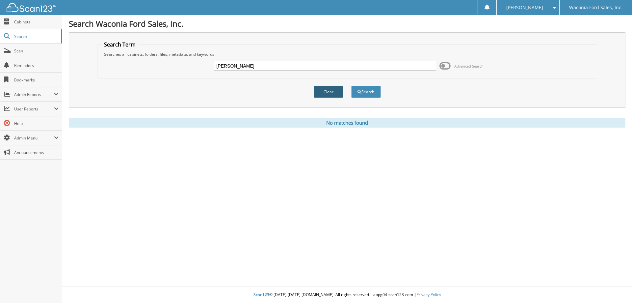  Describe the element at coordinates (36, 152) in the screenshot. I see `span: Announcements` at that location.